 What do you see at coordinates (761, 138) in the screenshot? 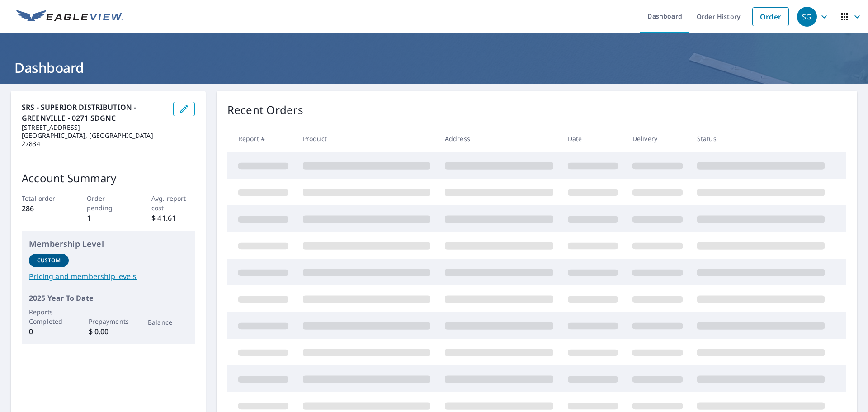
I see `th: Status` at bounding box center [761, 138].